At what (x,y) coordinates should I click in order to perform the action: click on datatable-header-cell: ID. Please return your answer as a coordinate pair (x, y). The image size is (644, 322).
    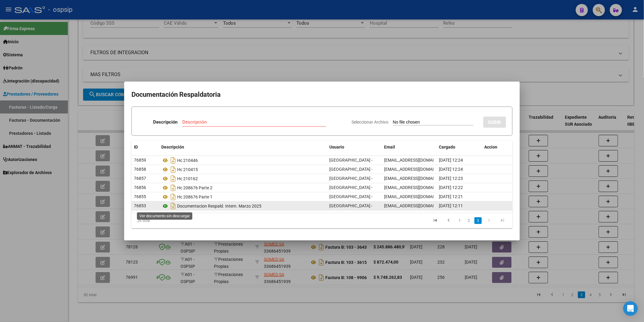
    Looking at the image, I should click on (145, 147).